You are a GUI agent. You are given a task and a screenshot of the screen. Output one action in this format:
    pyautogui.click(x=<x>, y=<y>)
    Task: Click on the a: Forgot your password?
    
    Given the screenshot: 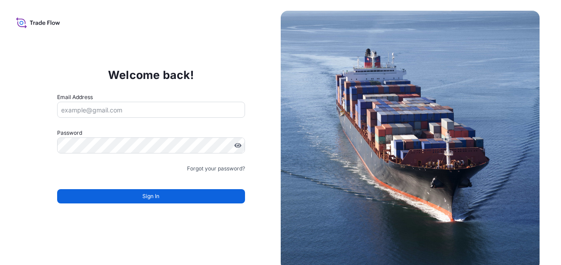 What is the action you would take?
    pyautogui.click(x=216, y=169)
    